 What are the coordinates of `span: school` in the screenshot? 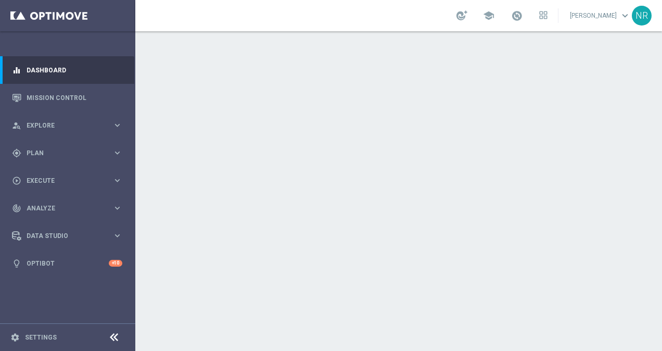 It's located at (489, 16).